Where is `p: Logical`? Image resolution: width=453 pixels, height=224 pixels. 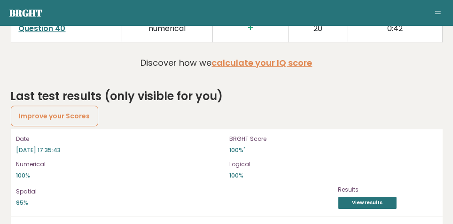 p: Logical is located at coordinates (333, 164).